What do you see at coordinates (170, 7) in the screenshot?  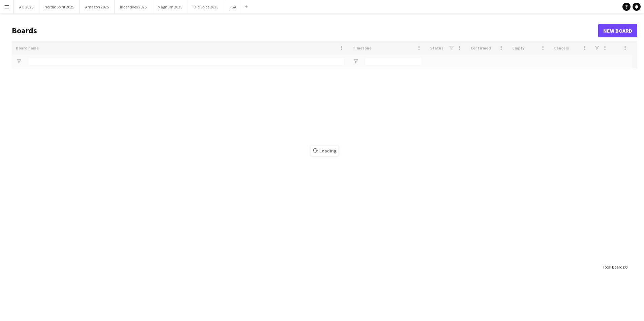 I see `button: Magnum 2025` at bounding box center [170, 7].